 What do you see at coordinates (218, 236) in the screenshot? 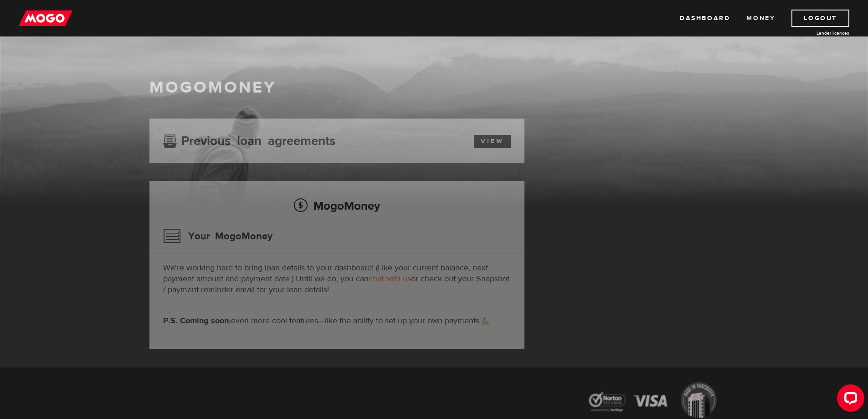
I see `h3: Your MogoMoney` at bounding box center [218, 236].